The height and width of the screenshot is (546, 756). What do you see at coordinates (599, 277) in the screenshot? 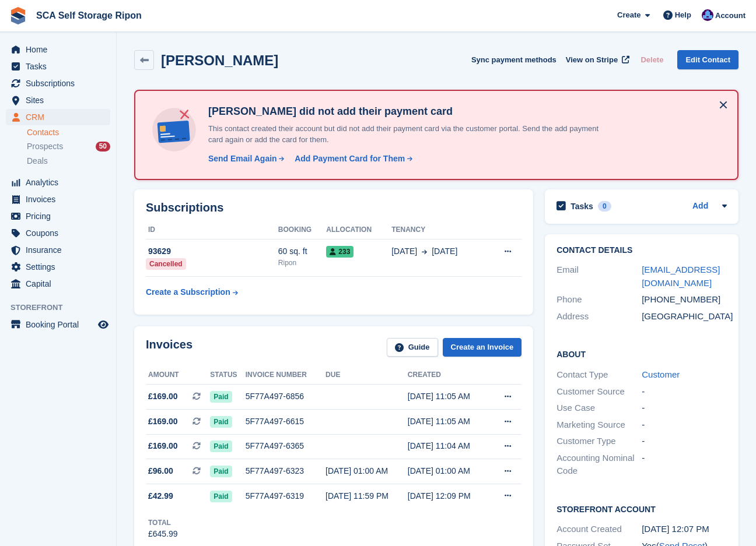
I see `div: Email` at bounding box center [599, 277].